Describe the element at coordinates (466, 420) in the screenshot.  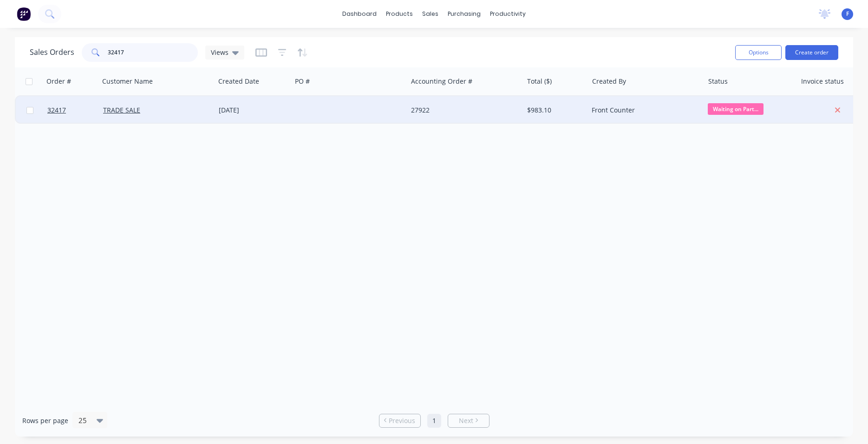
I see `span: Next` at that location.